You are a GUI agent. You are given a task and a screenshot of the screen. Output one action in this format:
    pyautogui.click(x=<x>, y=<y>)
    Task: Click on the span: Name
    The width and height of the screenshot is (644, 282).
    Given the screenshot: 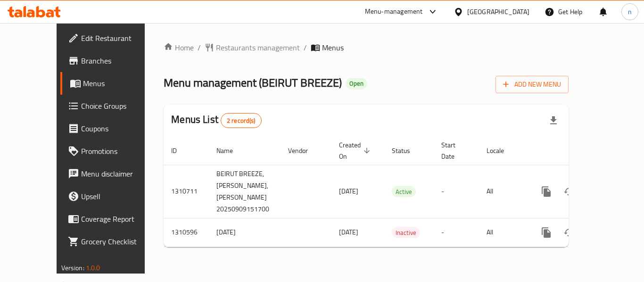 What is the action you would take?
    pyautogui.click(x=230, y=151)
    